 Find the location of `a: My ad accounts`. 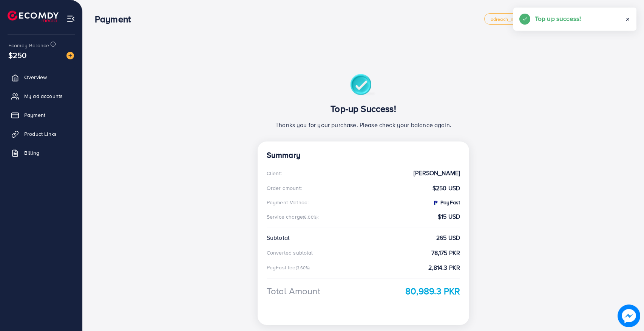

a: My ad accounts is located at coordinates (41, 96).